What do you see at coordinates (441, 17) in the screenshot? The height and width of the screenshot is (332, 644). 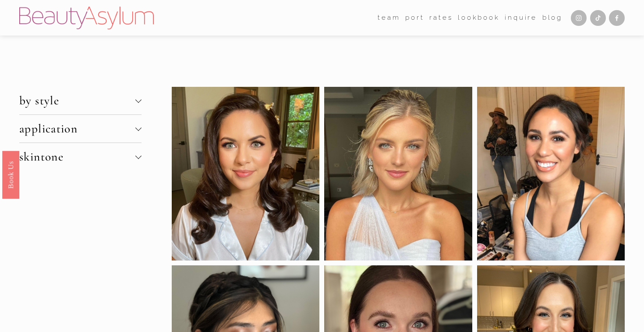 I see `a: Rates` at bounding box center [441, 17].